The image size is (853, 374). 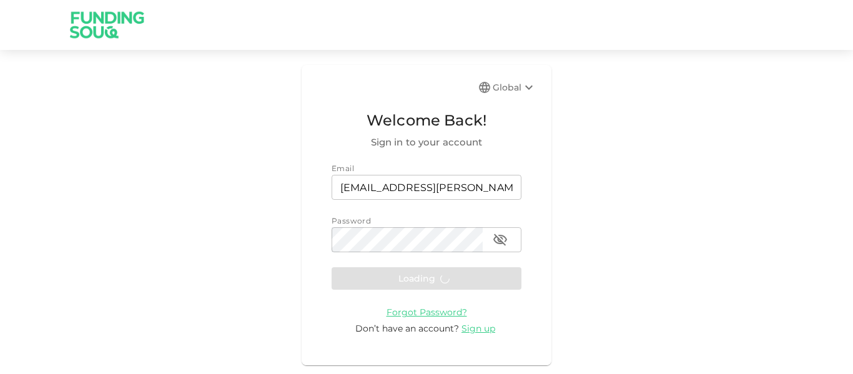 I want to click on span: Email, so click(x=343, y=168).